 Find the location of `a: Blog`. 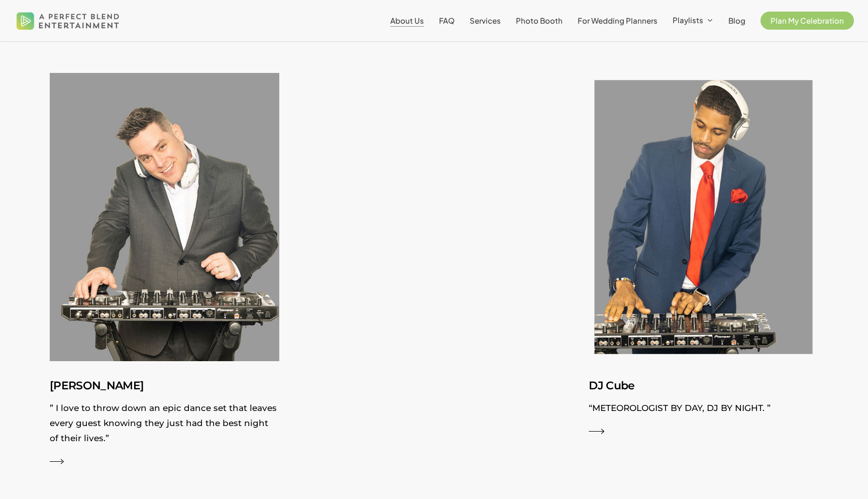

a: Blog is located at coordinates (737, 20).